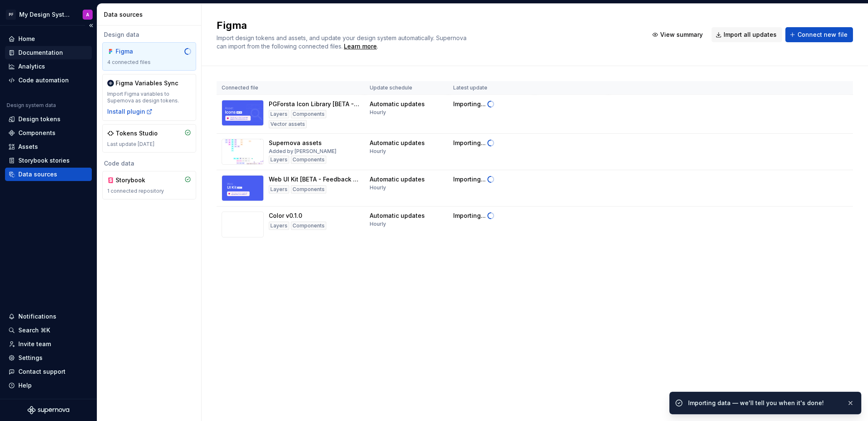 This screenshot has width=868, height=421. I want to click on a: Home, so click(48, 39).